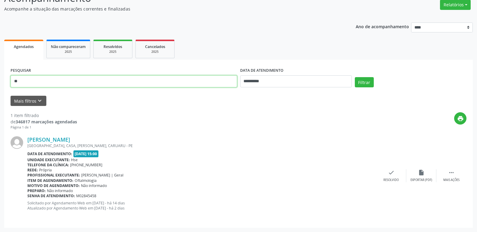 The image size is (477, 232). Describe the element at coordinates (54, 186) in the screenshot. I see `b: Motivo de agendamento:` at that location.